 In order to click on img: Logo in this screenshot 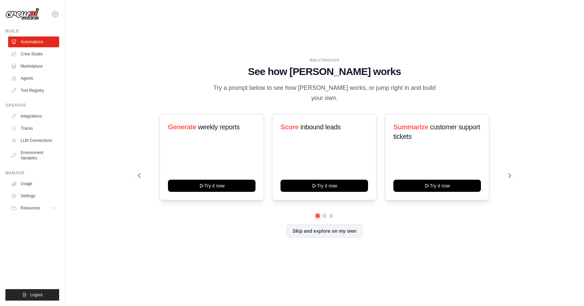, I will do `click(22, 14)`.